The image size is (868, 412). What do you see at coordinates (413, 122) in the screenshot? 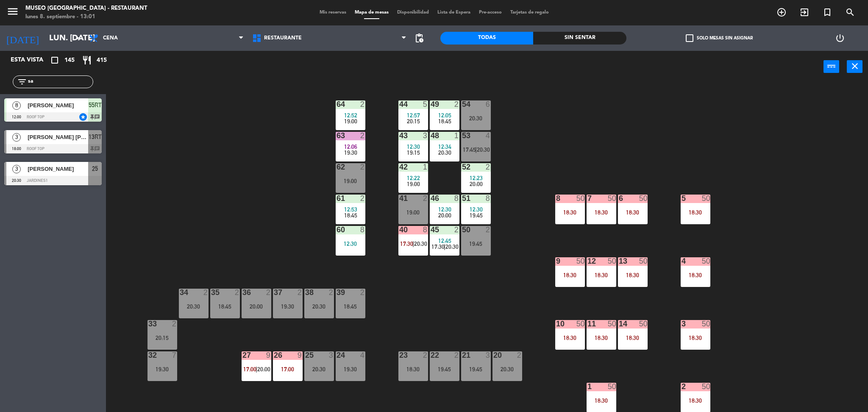
I see `span: 20:15` at bounding box center [413, 122].